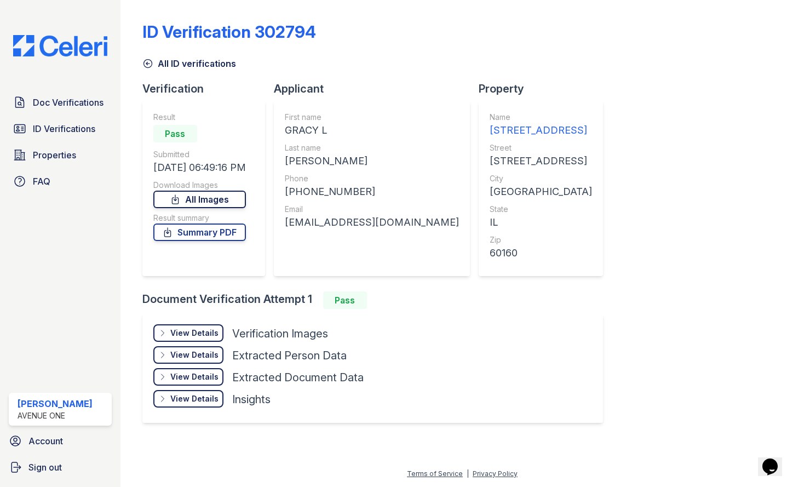 This screenshot has height=487, width=804. What do you see at coordinates (298, 377) in the screenshot?
I see `div: Extracted Document Data` at bounding box center [298, 377].